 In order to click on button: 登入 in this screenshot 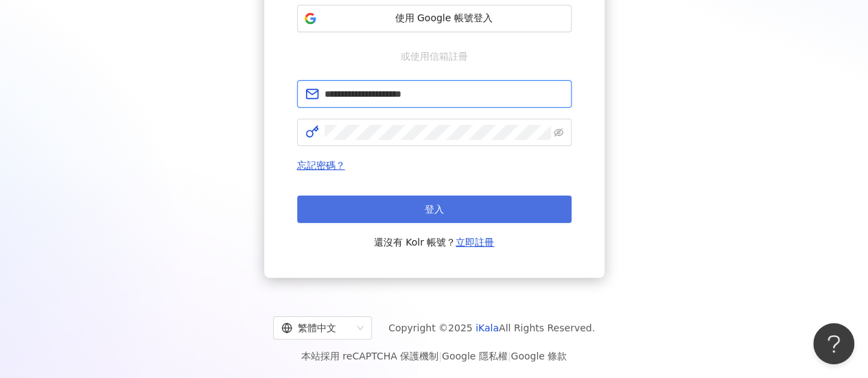, I will do `click(435, 209)`.